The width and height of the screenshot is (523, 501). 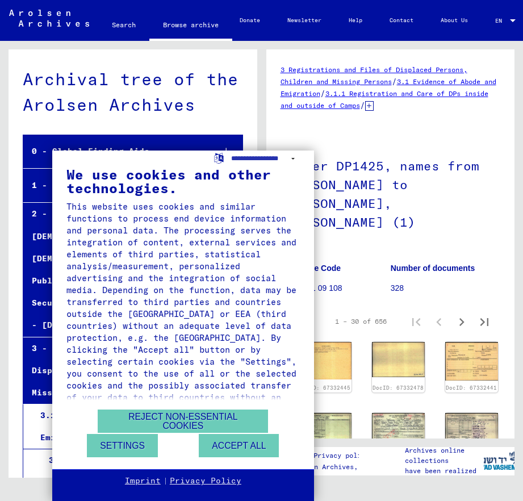 I want to click on button: Settings, so click(x=122, y=445).